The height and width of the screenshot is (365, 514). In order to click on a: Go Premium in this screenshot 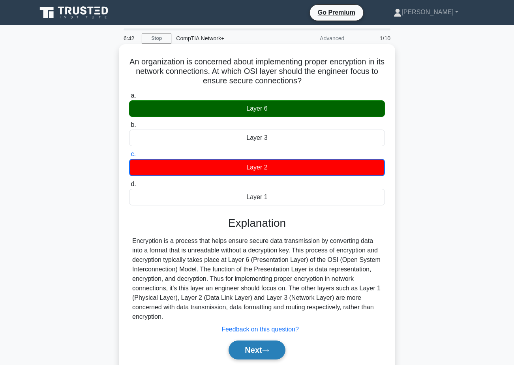, I will do `click(336, 12)`.